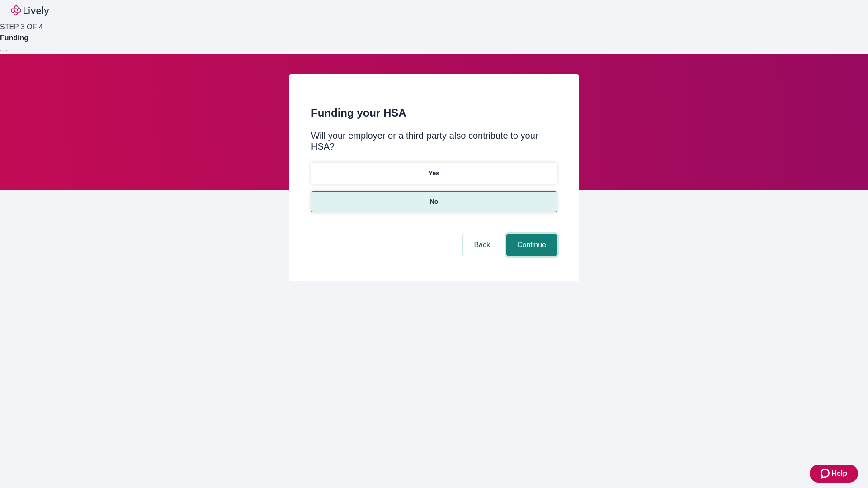  Describe the element at coordinates (434, 173) in the screenshot. I see `p: Yes` at that location.